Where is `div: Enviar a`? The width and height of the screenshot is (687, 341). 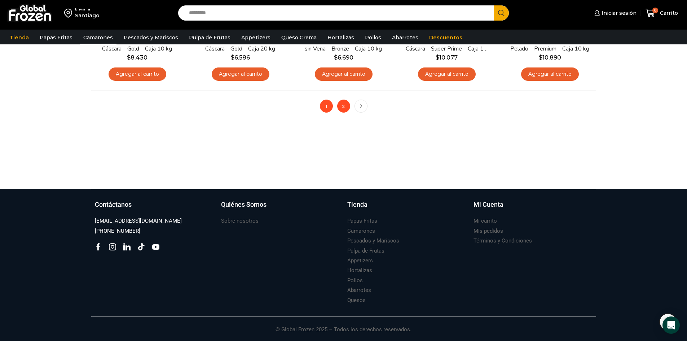 div: Enviar a is located at coordinates (87, 9).